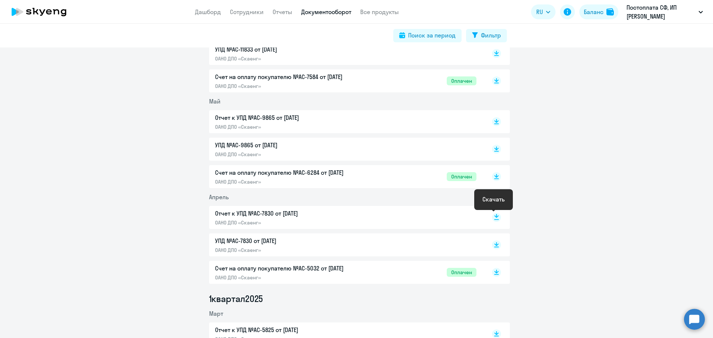 The width and height of the screenshot is (713, 338). I want to click on span: RU, so click(539, 12).